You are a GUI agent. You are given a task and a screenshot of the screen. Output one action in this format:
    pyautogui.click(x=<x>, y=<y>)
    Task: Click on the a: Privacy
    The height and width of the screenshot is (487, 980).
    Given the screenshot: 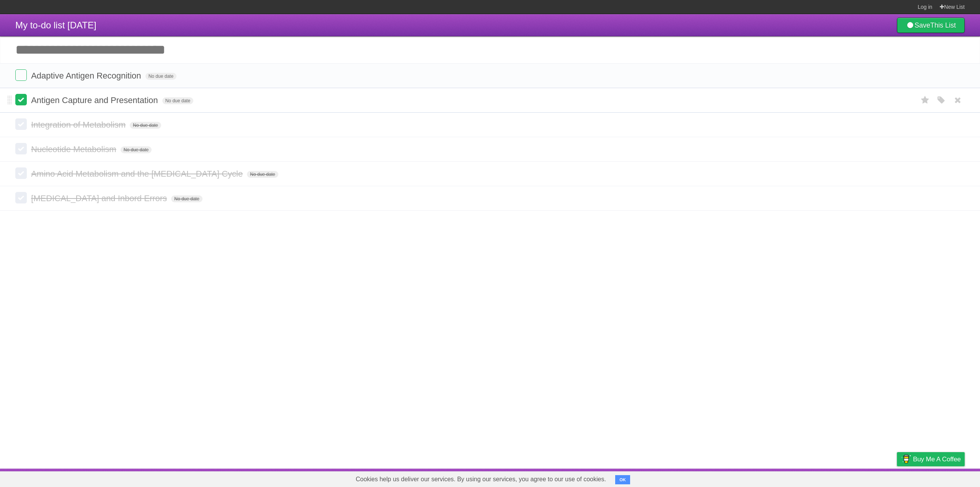 What is the action you would take?
    pyautogui.click(x=897, y=478)
    